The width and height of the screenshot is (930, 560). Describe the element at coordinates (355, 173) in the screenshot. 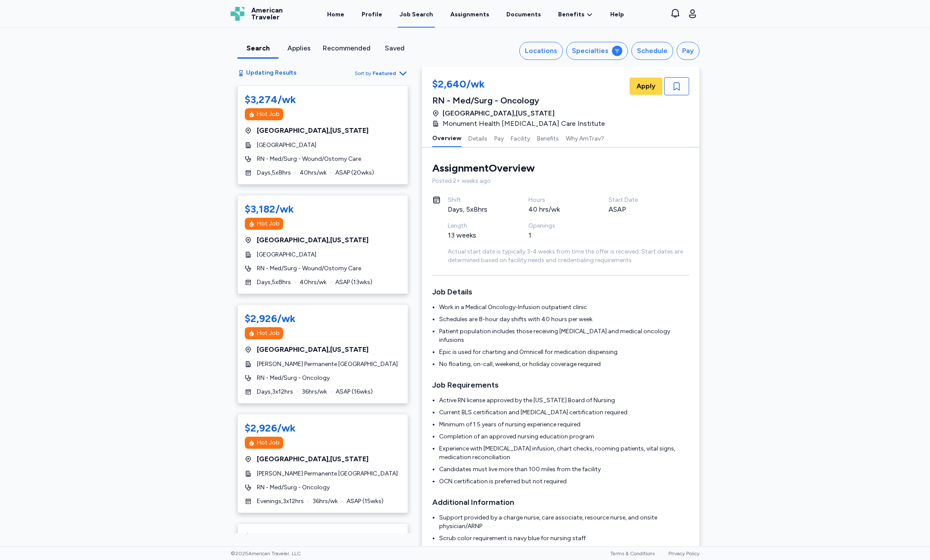

I see `span: ASAP ( 20 wks)` at that location.